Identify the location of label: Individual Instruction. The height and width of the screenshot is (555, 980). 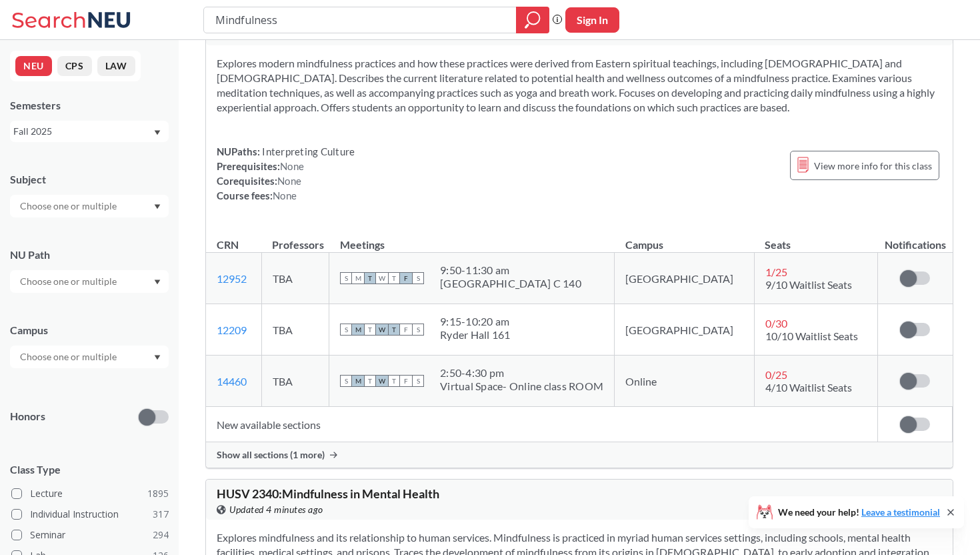
(90, 514).